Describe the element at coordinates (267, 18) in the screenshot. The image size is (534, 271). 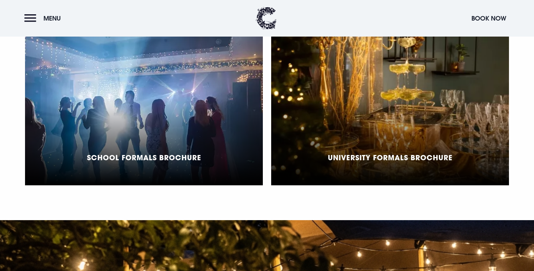
I see `img: Clandeboye Lodge` at that location.